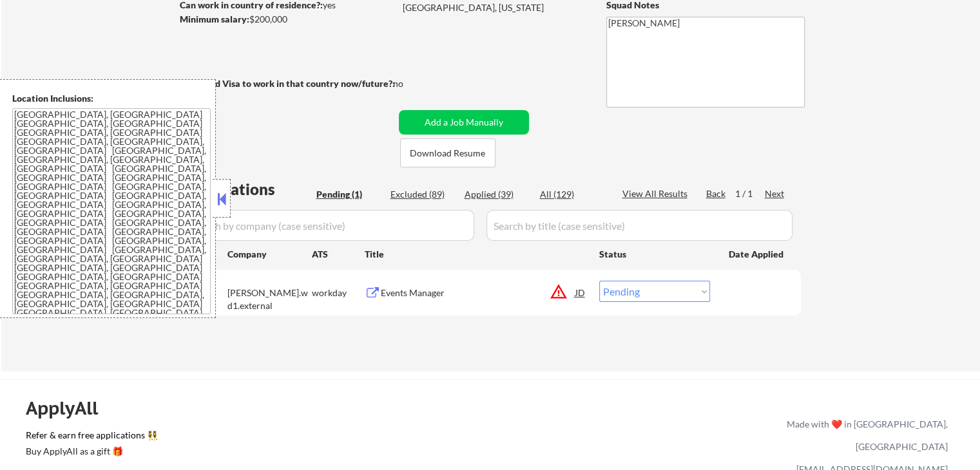 Image resolution: width=980 pixels, height=470 pixels. Describe the element at coordinates (215, 19) in the screenshot. I see `strong: Minimum salary:` at that location.